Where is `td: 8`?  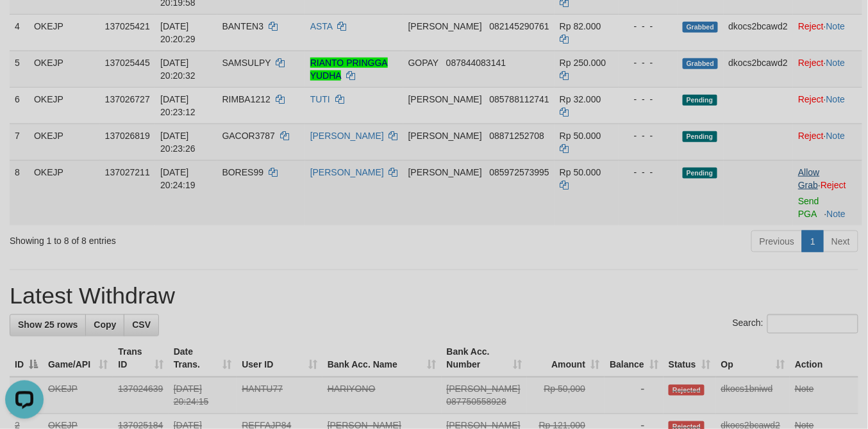
td: 8 is located at coordinates (19, 193).